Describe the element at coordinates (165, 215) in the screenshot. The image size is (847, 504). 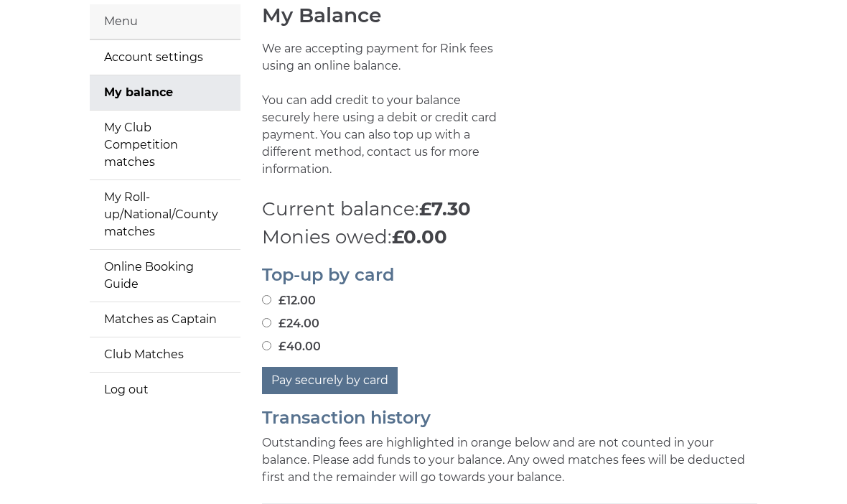
I see `a: My Roll-up/National/County matches` at that location.